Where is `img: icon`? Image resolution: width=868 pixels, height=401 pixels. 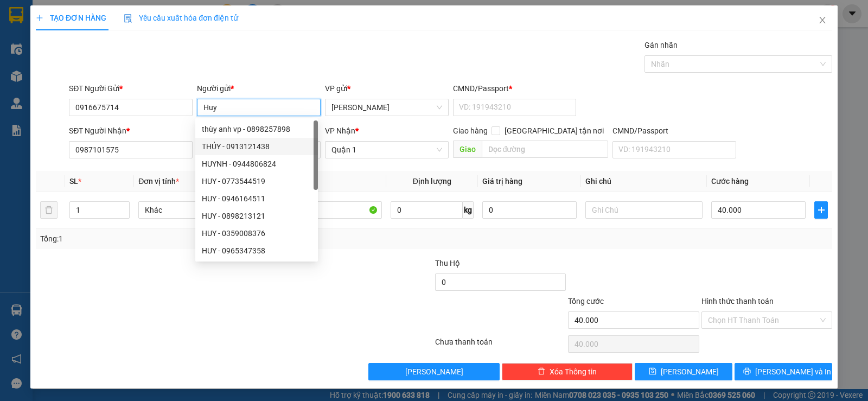 img: icon is located at coordinates (128, 18).